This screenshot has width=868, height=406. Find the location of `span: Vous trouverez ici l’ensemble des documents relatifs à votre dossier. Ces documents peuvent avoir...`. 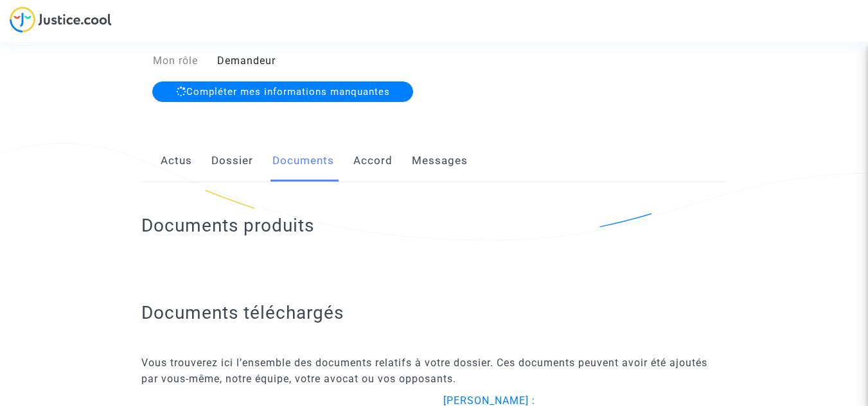

span: Vous trouverez ici l’ensemble des documents relatifs à votre dossier. Ces documents peuvent avoir... is located at coordinates (424, 371).